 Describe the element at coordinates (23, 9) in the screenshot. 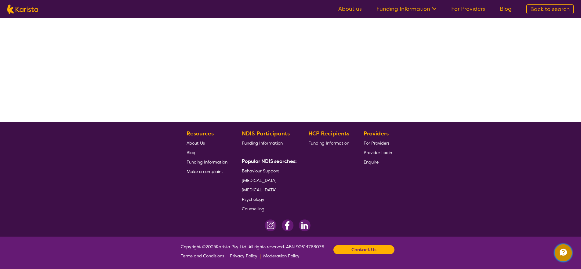

I see `img: Karista logo` at that location.